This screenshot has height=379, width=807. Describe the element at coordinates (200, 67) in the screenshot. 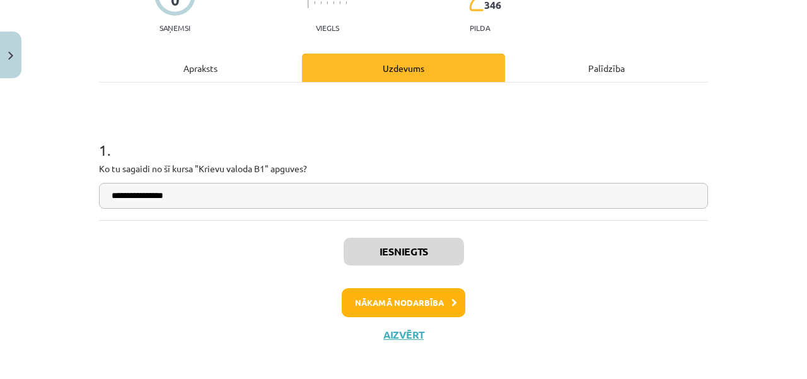

I see `div: Apraksts` at that location.